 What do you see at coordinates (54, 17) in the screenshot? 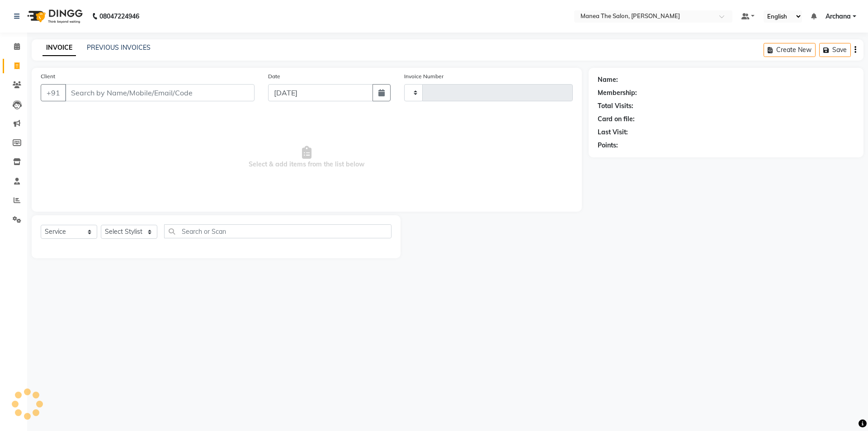
I see `img: logo` at bounding box center [54, 17].